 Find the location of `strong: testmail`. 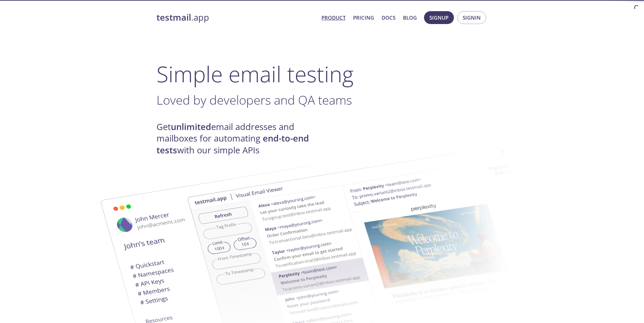

strong: testmail is located at coordinates (173, 18).